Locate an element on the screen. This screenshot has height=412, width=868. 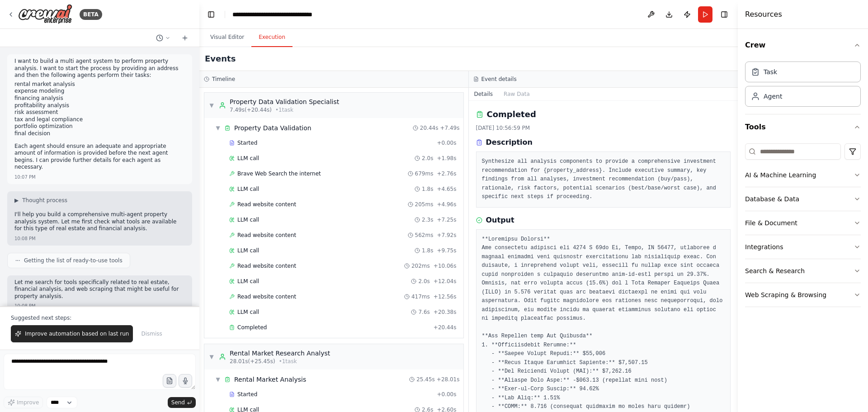
span: 28.01s (+25.45s) is located at coordinates (252, 361).